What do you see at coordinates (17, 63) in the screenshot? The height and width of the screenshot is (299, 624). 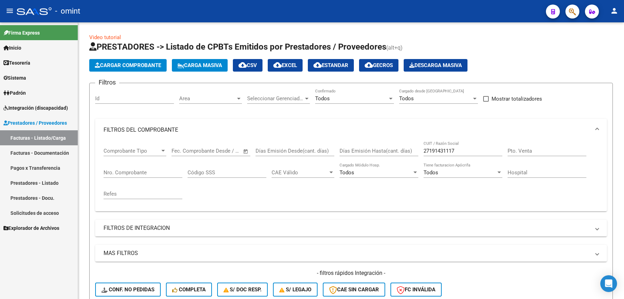 I see `span: Tesorería` at bounding box center [17, 63].